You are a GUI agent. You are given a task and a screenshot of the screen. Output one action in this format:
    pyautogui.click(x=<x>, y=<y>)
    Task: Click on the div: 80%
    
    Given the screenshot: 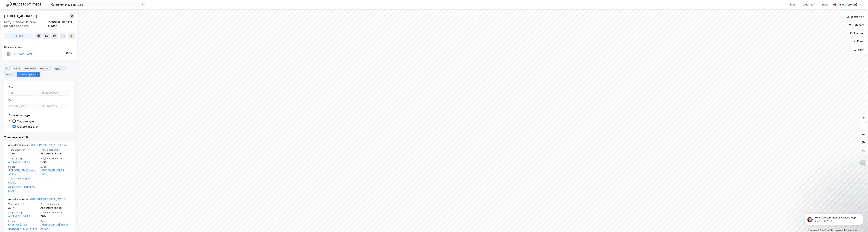 What is the action you would take?
    pyautogui.click(x=55, y=216)
    